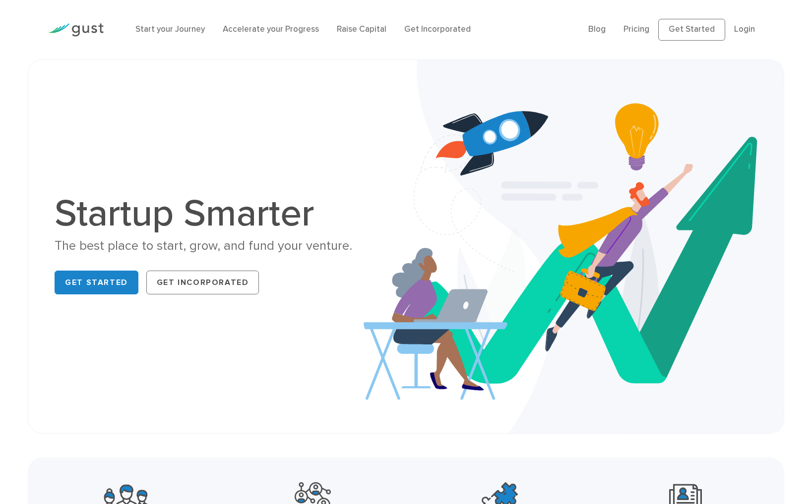 This screenshot has height=504, width=812. I want to click on h1: Startup Smarter, so click(225, 214).